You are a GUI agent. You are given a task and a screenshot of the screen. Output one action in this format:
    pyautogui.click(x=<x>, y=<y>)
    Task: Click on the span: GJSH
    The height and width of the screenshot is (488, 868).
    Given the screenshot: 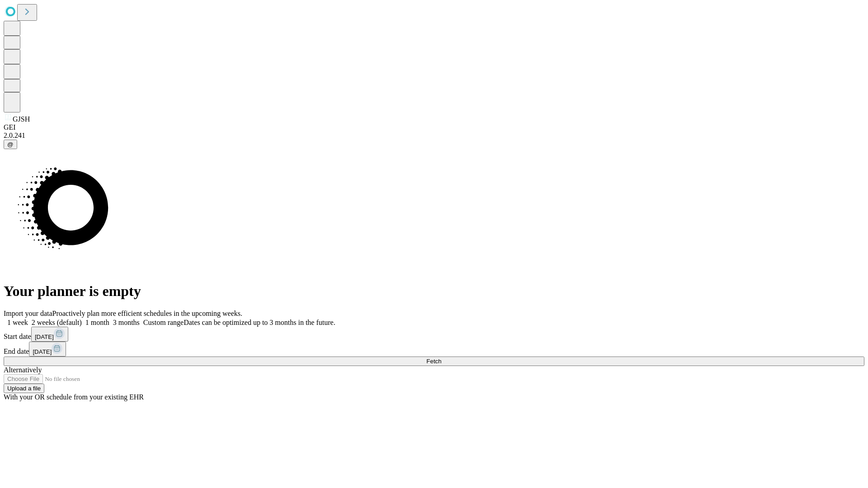 What is the action you would take?
    pyautogui.click(x=22, y=119)
    